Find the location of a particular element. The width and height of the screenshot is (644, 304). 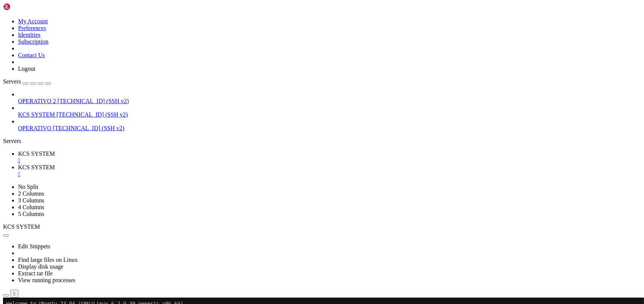

a: Logout is located at coordinates (27, 68).